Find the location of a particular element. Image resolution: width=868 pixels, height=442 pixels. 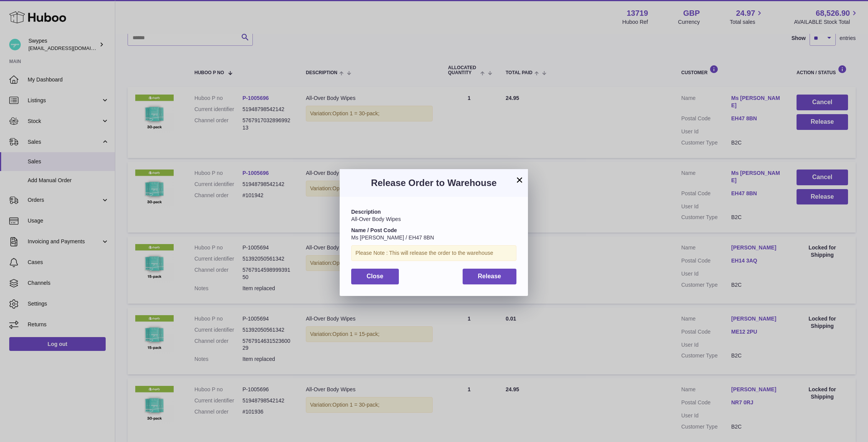

span: Close is located at coordinates (375, 276).